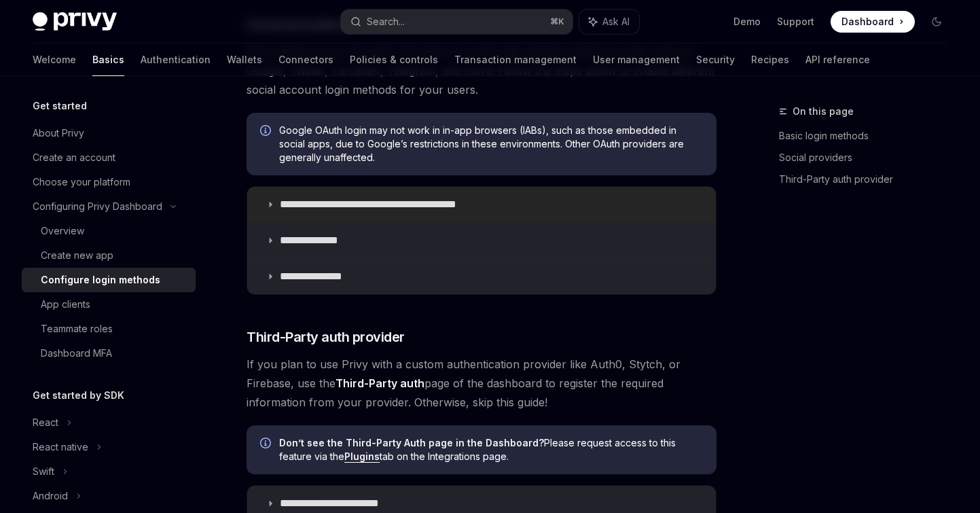 This screenshot has width=980, height=513. I want to click on a: App clients, so click(109, 304).